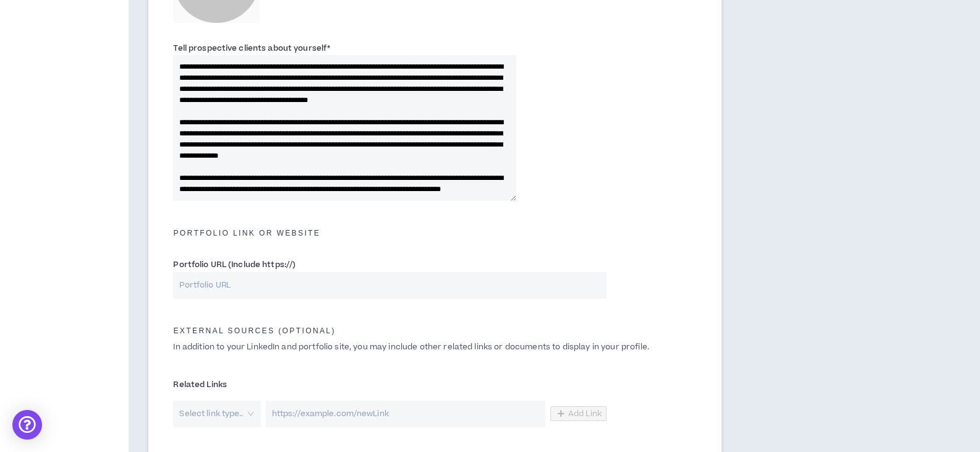 Image resolution: width=980 pixels, height=452 pixels. What do you see at coordinates (390, 285) in the screenshot?
I see `input: Portfolio URL` at bounding box center [390, 285].